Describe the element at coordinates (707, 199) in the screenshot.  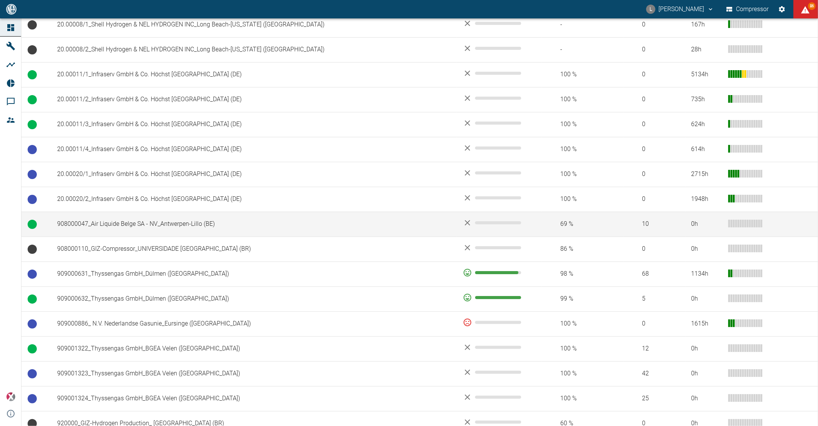
I see `div: 1948 h` at that location.